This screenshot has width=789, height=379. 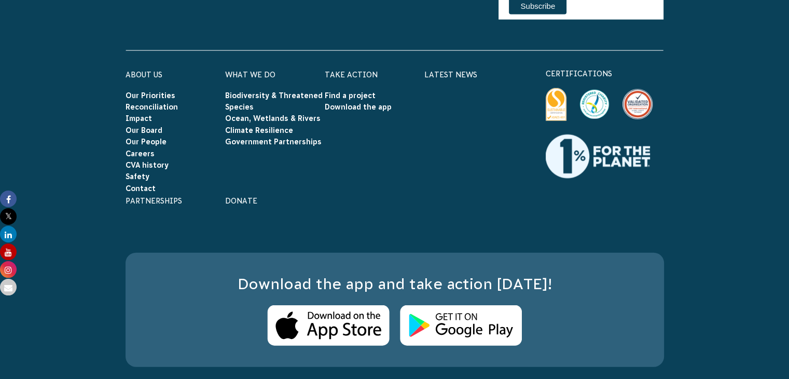 I want to click on a: Impact, so click(x=138, y=118).